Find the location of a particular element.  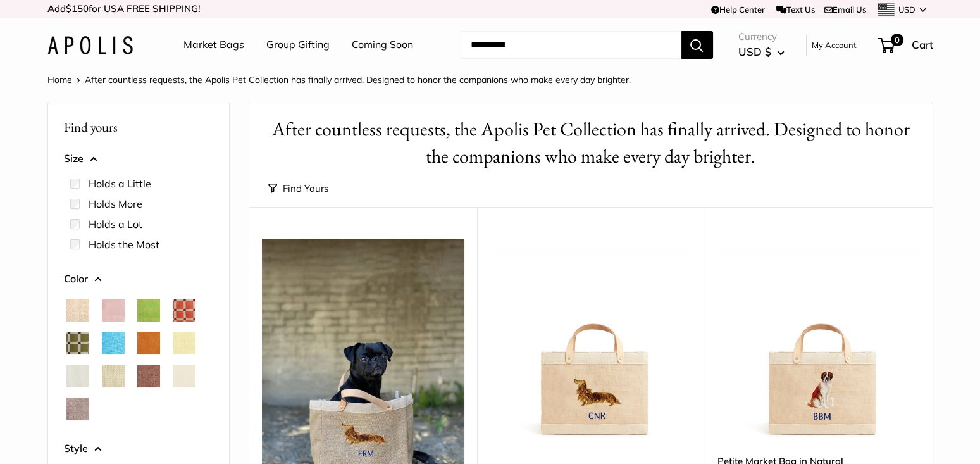

a: 0 Cart is located at coordinates (905, 45).